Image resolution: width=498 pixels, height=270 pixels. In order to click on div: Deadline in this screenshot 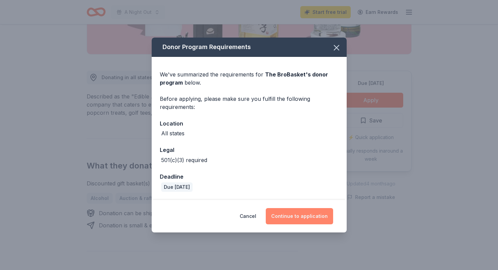, I will do `click(249, 177)`.